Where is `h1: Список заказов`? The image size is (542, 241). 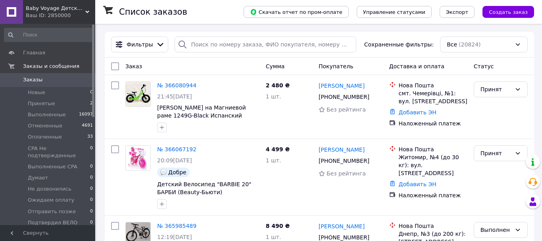 h1: Список заказов is located at coordinates (153, 12).